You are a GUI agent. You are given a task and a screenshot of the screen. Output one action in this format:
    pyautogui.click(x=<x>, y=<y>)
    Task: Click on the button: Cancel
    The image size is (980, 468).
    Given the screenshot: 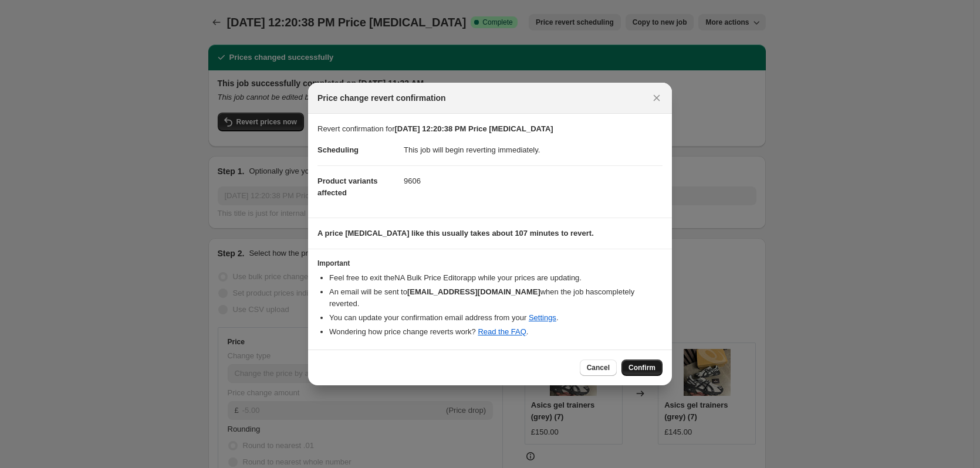 What is the action you would take?
    pyautogui.click(x=598, y=368)
    